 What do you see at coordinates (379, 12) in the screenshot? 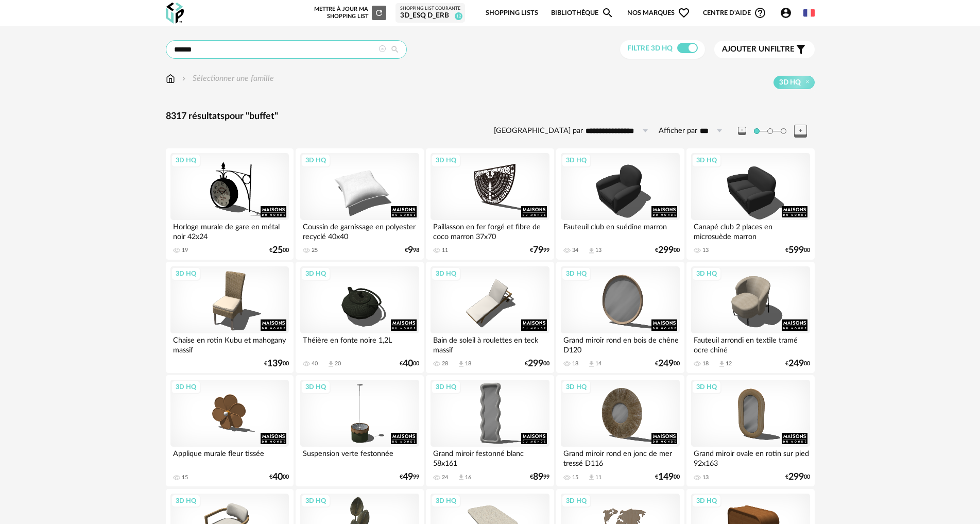
I see `span: Refresh icon` at bounding box center [379, 12].